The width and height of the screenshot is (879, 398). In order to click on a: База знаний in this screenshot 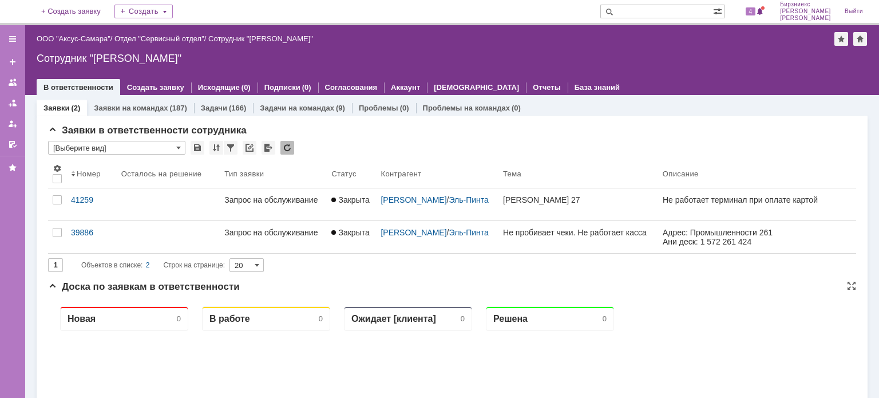, I will do `click(597, 87)`.